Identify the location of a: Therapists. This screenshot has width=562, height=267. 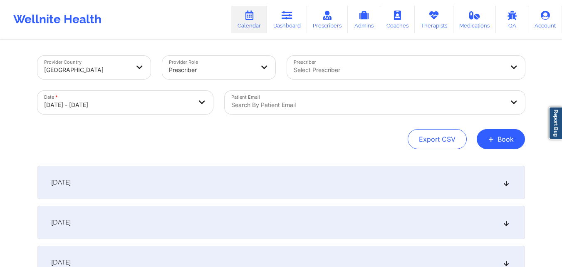
(434, 20).